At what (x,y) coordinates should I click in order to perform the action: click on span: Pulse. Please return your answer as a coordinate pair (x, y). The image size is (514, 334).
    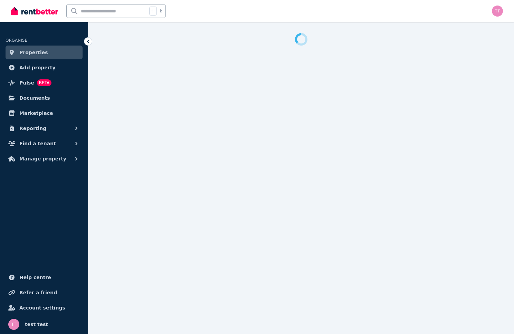
    Looking at the image, I should click on (27, 83).